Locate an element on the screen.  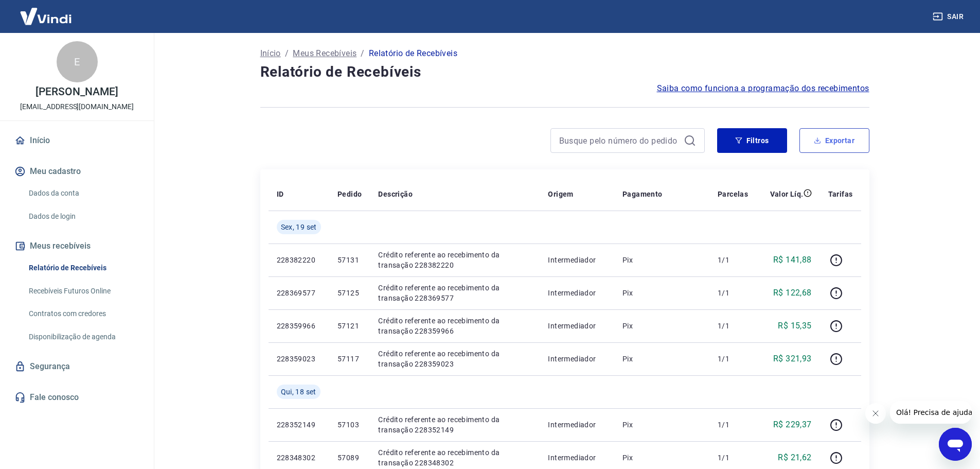
a: Meus Recebíveis is located at coordinates (325, 54).